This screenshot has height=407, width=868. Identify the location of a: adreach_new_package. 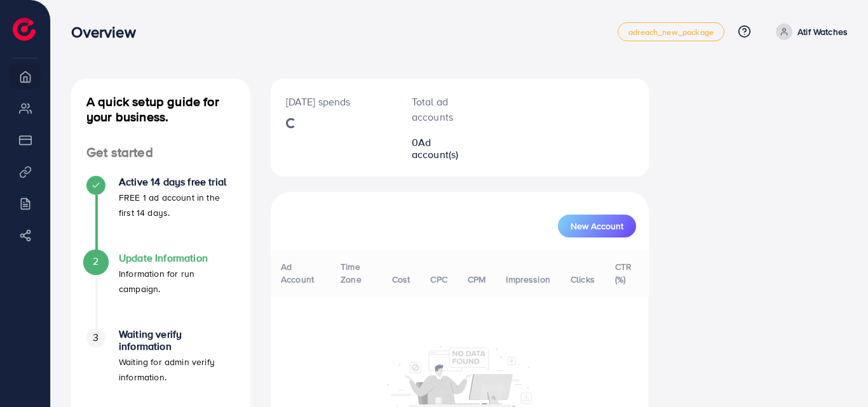
(671, 32).